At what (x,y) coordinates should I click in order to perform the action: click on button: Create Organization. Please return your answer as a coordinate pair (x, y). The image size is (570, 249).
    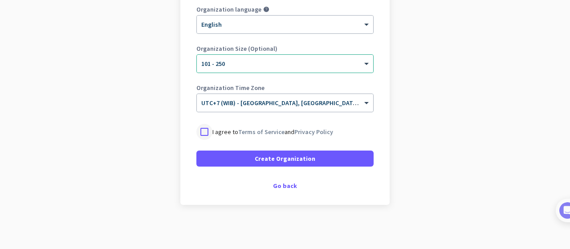
    Looking at the image, I should click on (285, 159).